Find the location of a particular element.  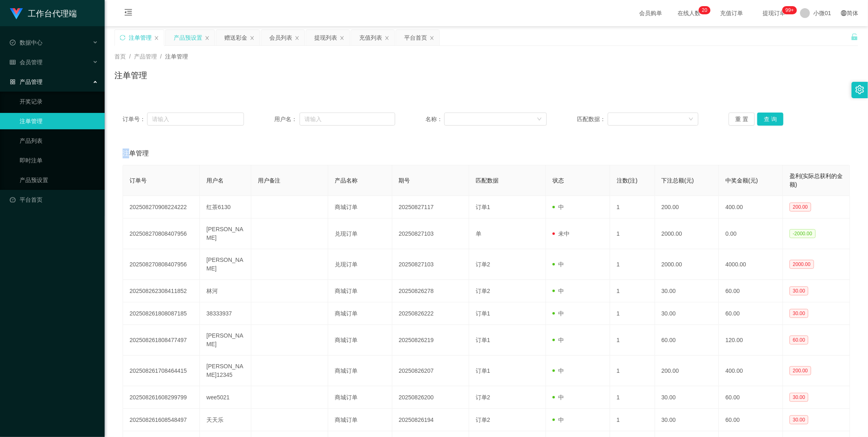

span: 用户名 is located at coordinates (215, 180).